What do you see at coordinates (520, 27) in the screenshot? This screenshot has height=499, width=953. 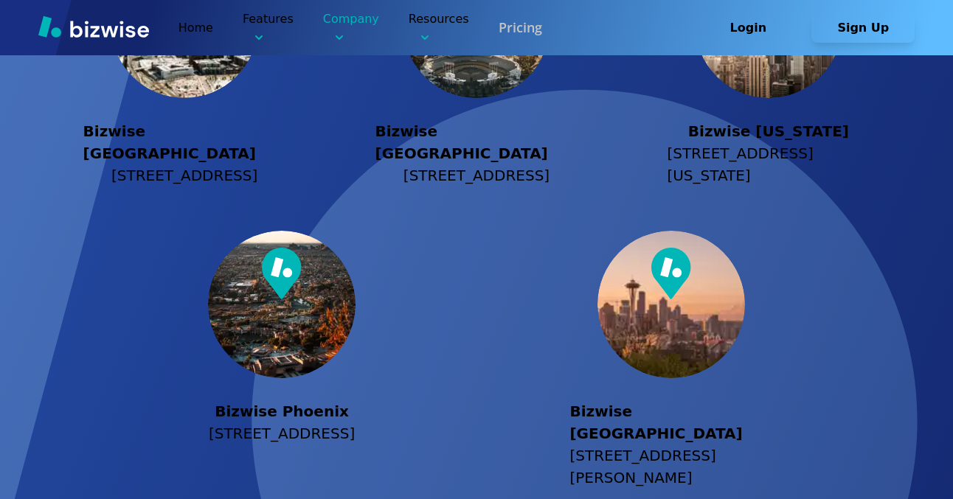 I see `a: Pricing` at bounding box center [520, 27].